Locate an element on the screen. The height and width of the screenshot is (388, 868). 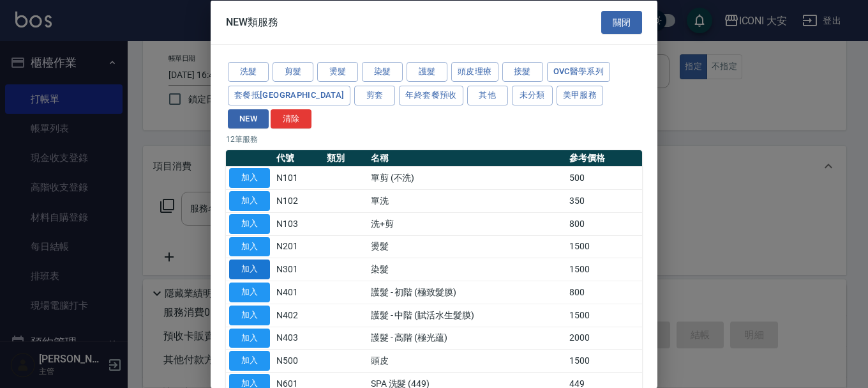
td: N500 is located at coordinates (298, 360).